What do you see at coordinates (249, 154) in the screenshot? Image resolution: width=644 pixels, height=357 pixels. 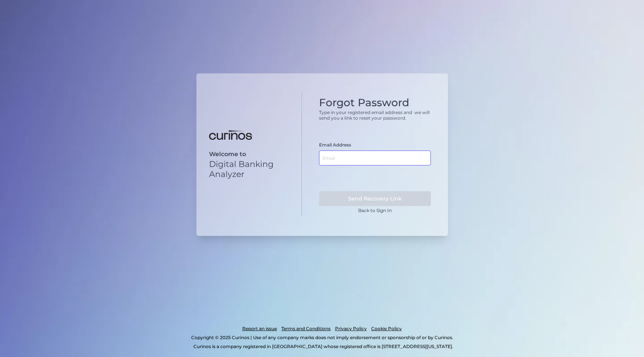 I see `p: Welcome to` at bounding box center [249, 154].